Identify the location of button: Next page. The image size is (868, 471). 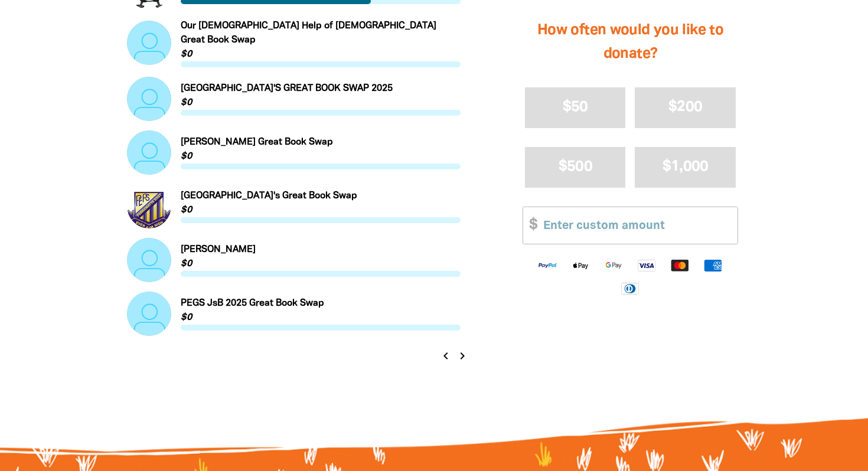
(462, 356).